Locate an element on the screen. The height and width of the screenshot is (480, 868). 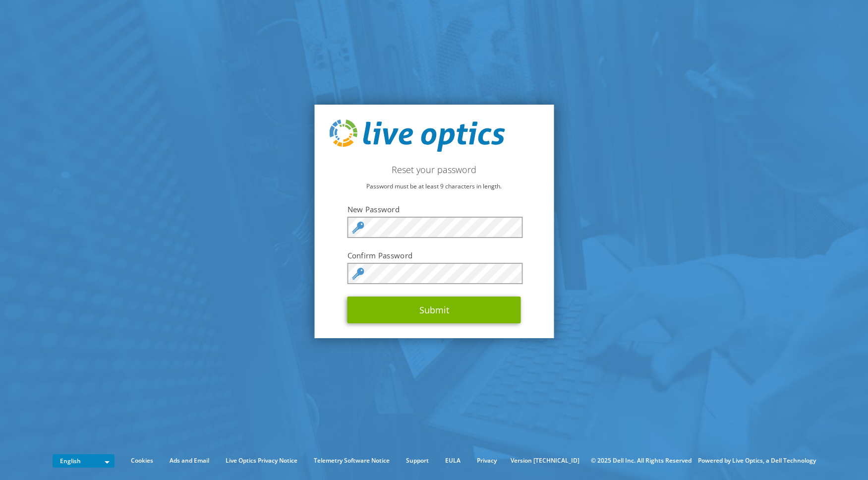
label: Confirm Password is located at coordinates (434, 255).